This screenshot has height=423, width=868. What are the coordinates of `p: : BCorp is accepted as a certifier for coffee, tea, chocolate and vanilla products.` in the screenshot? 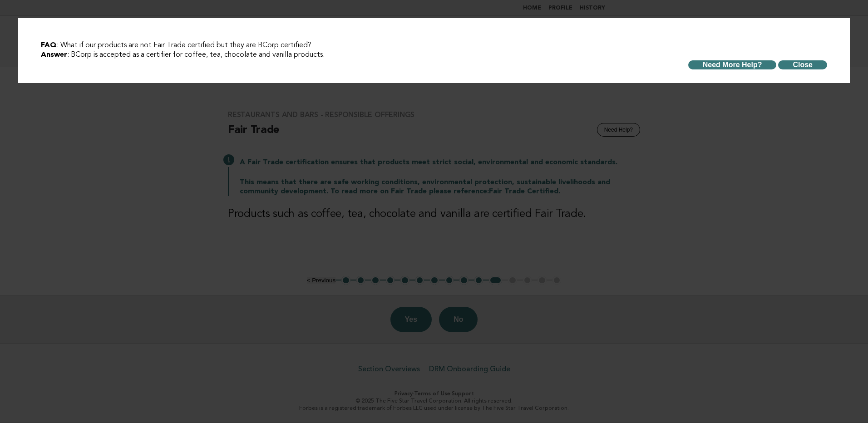 It's located at (434, 55).